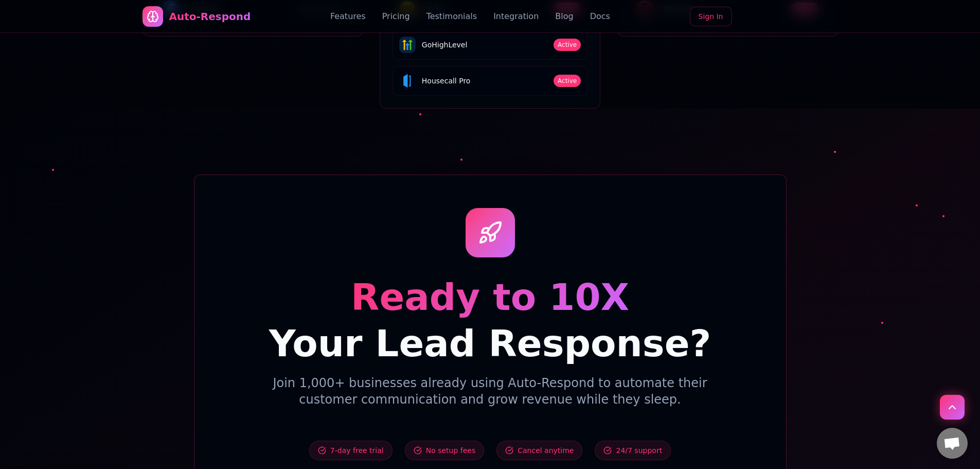 Image resolution: width=980 pixels, height=469 pixels. Describe the element at coordinates (210, 16) in the screenshot. I see `div: Auto-Respond` at that location.